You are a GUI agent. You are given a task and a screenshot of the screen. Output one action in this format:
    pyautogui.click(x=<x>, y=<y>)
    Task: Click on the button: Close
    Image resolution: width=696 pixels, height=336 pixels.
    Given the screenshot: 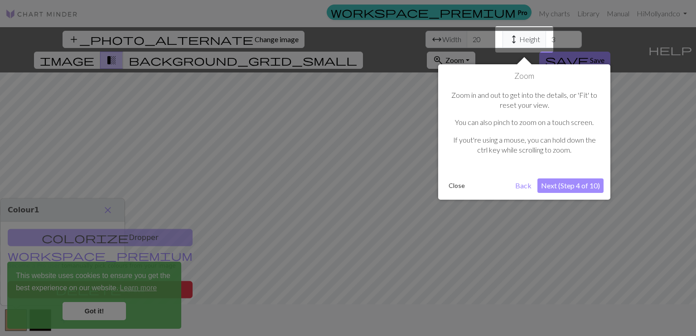 What is the action you would take?
    pyautogui.click(x=457, y=186)
    